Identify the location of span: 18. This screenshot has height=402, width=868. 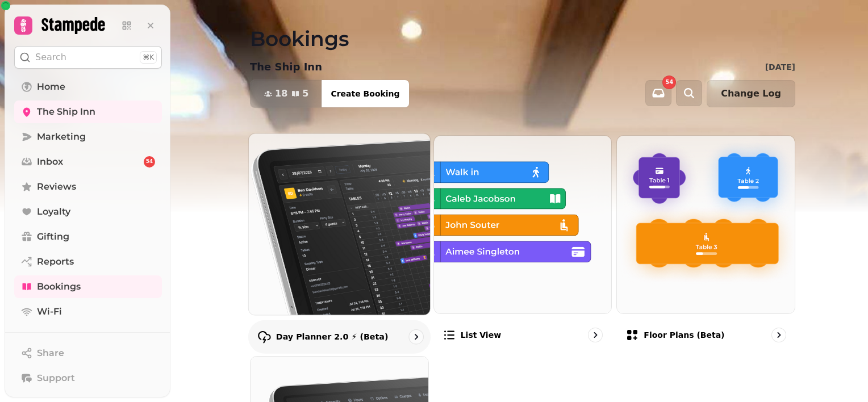
(281, 94).